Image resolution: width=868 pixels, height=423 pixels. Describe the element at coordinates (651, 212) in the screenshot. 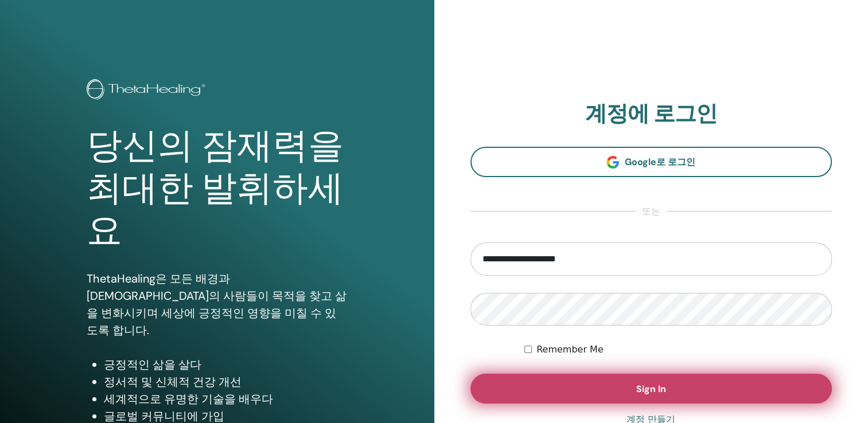

I see `span: 또는` at that location.